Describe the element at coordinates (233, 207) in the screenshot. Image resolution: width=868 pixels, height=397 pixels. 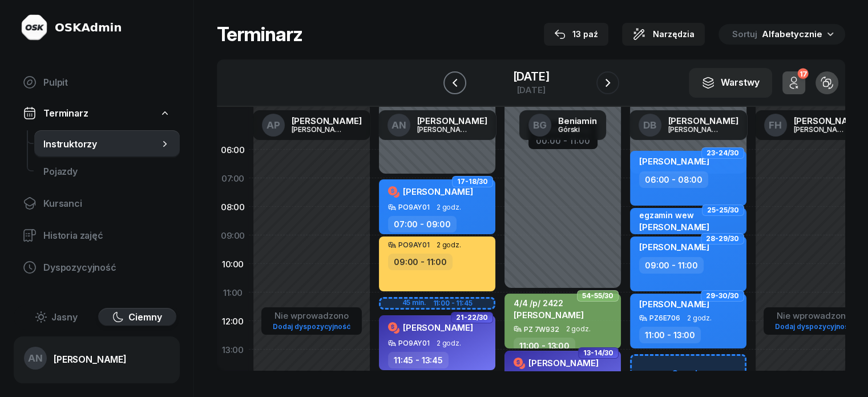
I see `div: 08:00` at that location.